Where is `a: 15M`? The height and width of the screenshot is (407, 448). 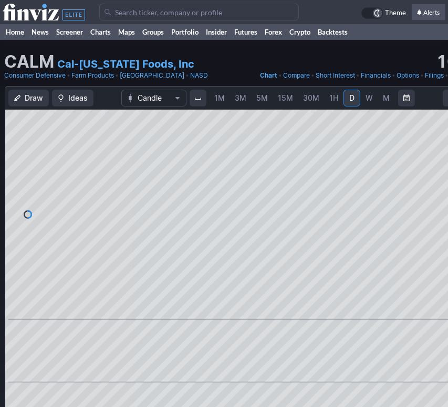
a: 15M is located at coordinates (285, 98).